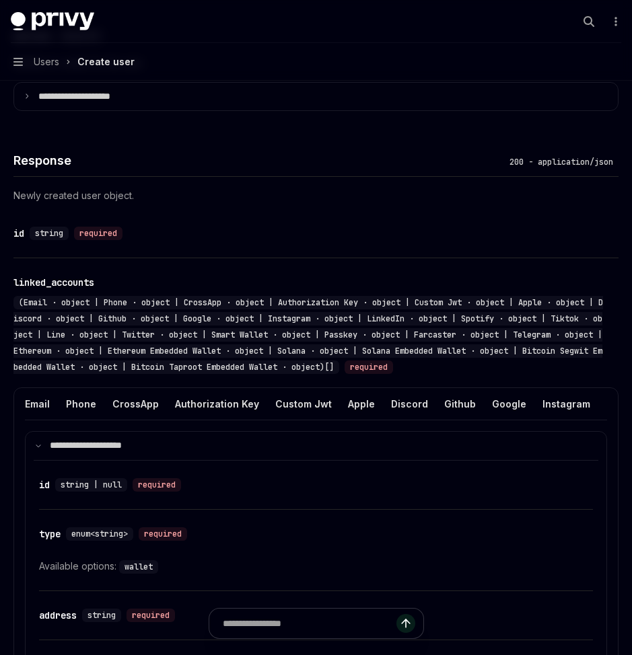 The height and width of the screenshot is (655, 632). What do you see at coordinates (37, 404) in the screenshot?
I see `button: Email` at bounding box center [37, 404].